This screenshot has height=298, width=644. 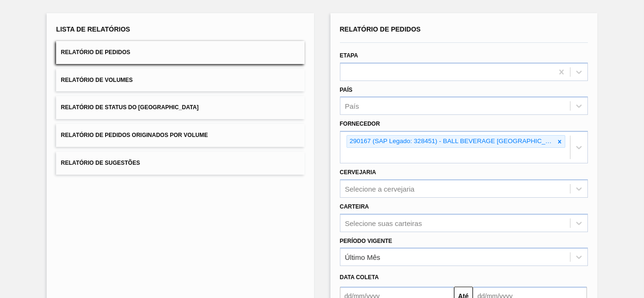 I want to click on div: Último Mês, so click(x=363, y=257).